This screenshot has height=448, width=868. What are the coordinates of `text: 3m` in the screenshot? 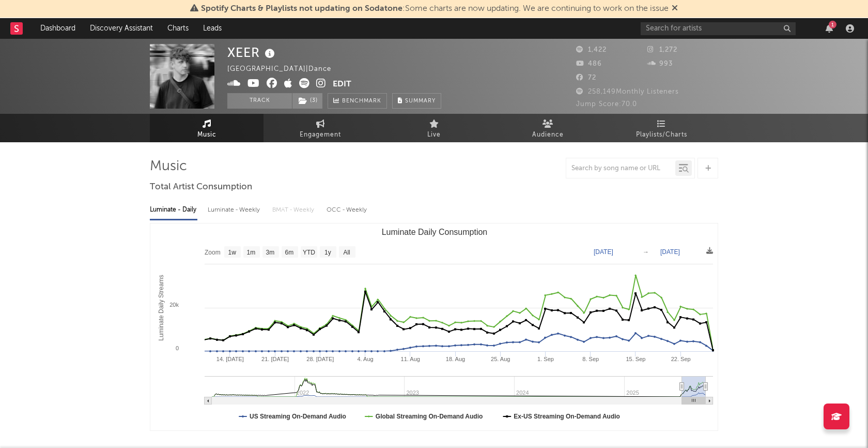 It's located at (270, 252).